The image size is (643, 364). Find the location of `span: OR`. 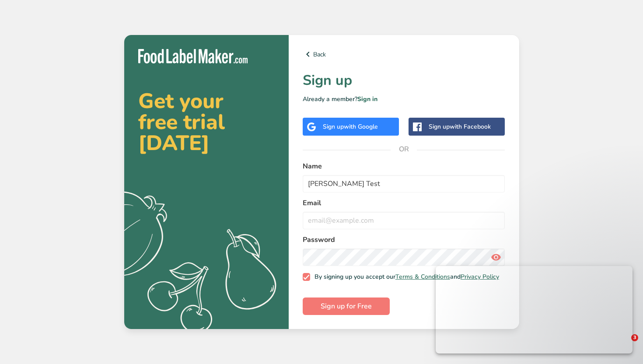

span: OR is located at coordinates (403, 149).